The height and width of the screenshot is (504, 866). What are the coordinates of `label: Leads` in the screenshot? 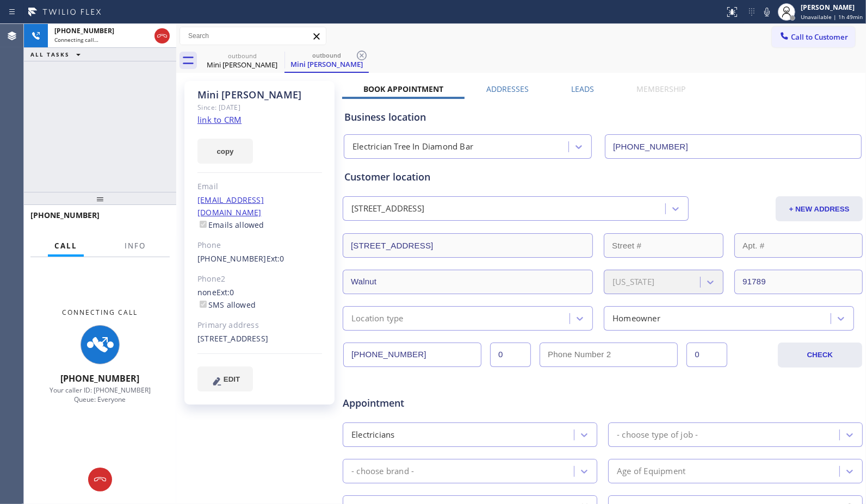 It's located at (582, 88).